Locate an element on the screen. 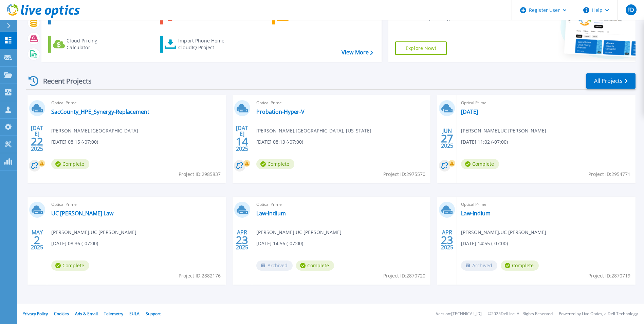 This screenshot has height=324, width=644. a: Cloud Pricing Calculator is located at coordinates (86, 44).